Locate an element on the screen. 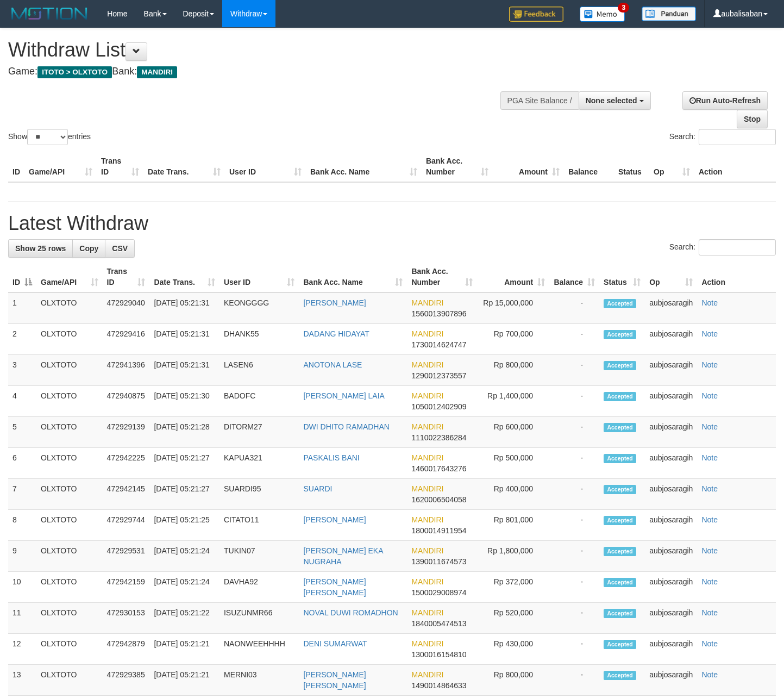 The height and width of the screenshot is (698, 784). th: Action is located at coordinates (736, 276).